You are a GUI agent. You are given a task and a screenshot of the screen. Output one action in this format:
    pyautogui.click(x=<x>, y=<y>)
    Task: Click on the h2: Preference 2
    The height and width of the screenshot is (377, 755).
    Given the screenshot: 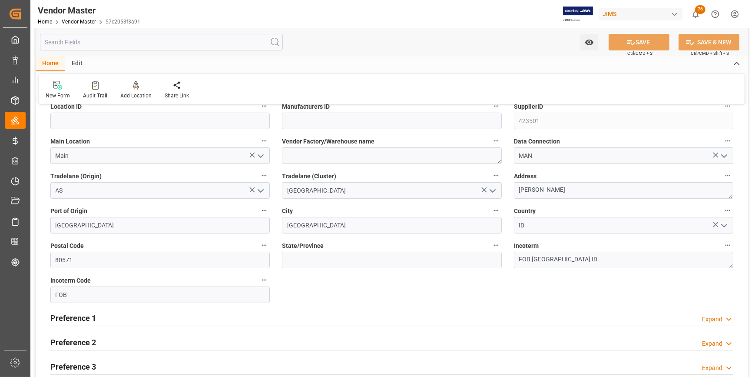 What is the action you would take?
    pyautogui.click(x=73, y=342)
    